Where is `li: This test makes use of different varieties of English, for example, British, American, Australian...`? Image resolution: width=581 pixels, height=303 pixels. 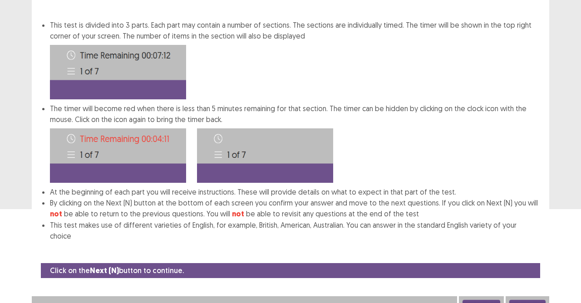 li: This test makes use of different varieties of English, for example, British, American, Australian... is located at coordinates (294, 231).